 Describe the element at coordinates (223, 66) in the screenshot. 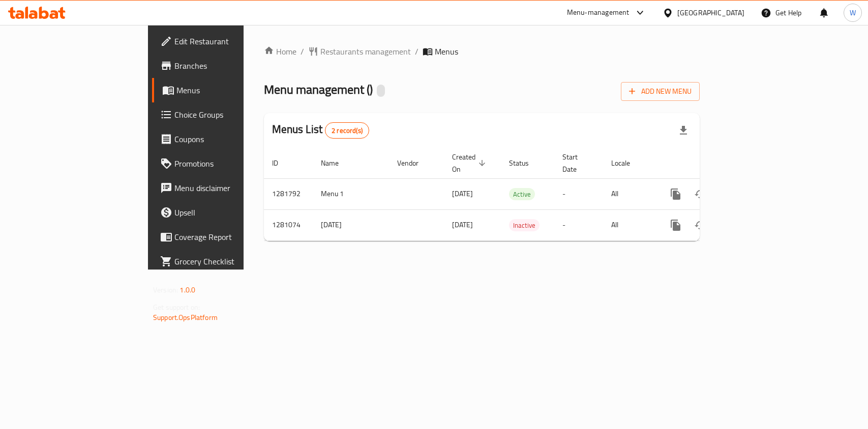

I see `a: Branches` at that location.